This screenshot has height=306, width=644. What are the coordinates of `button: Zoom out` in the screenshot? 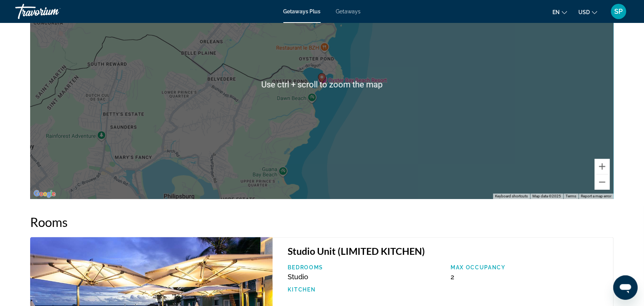 It's located at (603, 183).